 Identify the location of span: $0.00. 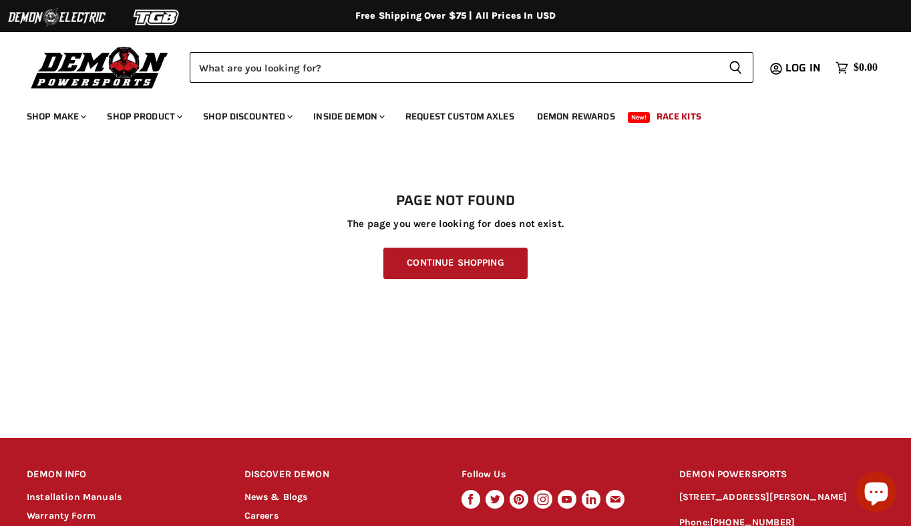
(866, 67).